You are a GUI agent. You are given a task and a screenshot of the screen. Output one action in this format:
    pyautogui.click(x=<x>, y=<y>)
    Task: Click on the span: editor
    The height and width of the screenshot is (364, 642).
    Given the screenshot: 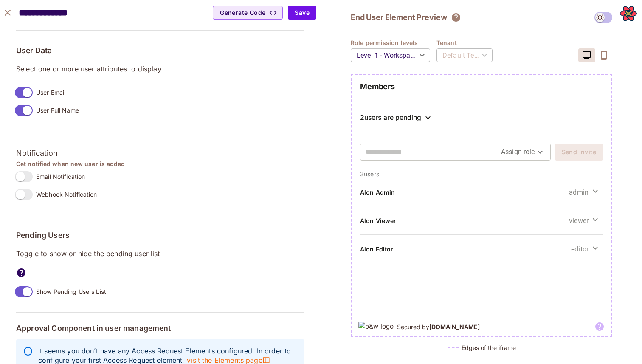 What is the action you would take?
    pyautogui.click(x=579, y=249)
    